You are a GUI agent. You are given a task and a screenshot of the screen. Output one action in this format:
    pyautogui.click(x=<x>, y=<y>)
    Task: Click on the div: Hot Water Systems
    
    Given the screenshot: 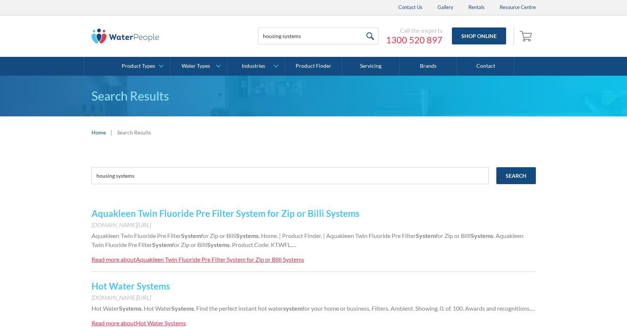 What is the action you would take?
    pyautogui.click(x=161, y=323)
    